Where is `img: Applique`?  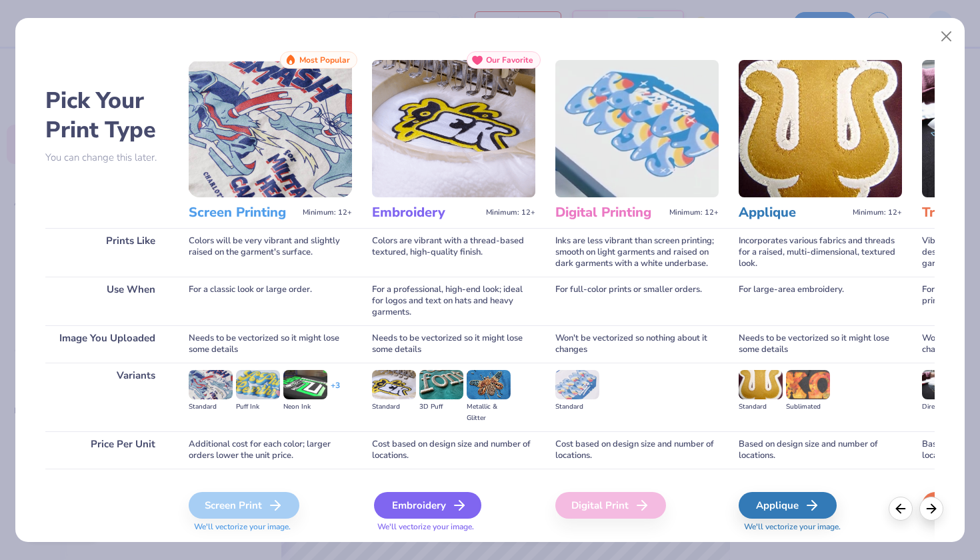 img: Applique is located at coordinates (820, 129).